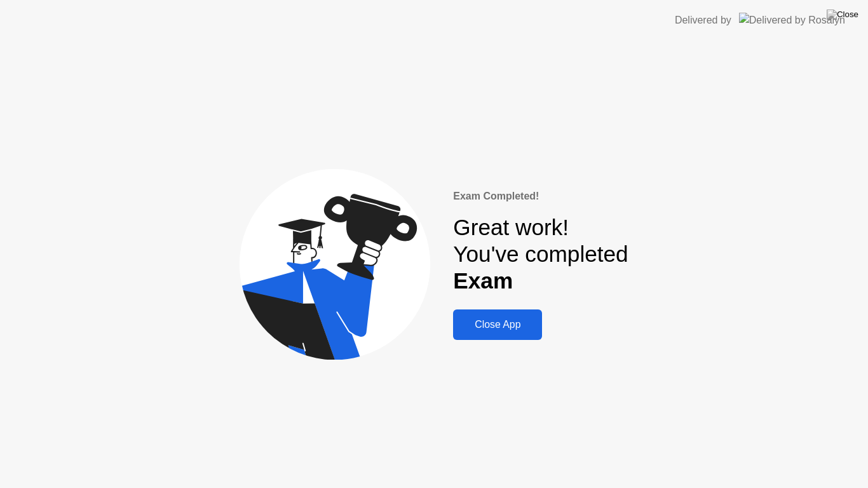  I want to click on div: Close App, so click(497, 324).